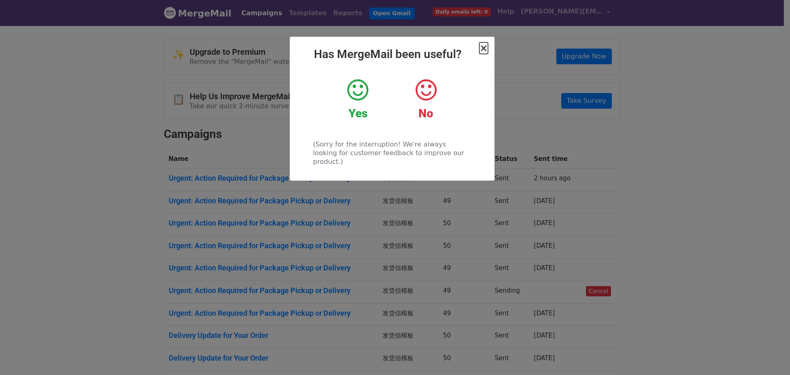 This screenshot has height=375, width=790. What do you see at coordinates (426, 113) in the screenshot?
I see `strong: No` at bounding box center [426, 113].